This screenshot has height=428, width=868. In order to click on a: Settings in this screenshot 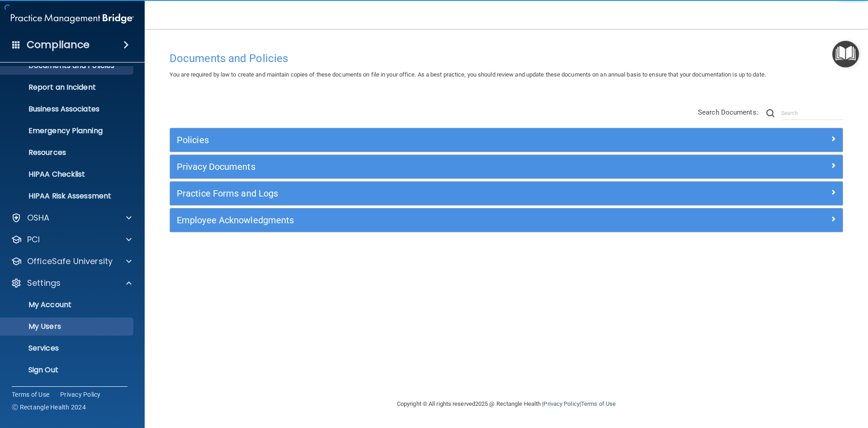, I will do `click(71, 282)`.